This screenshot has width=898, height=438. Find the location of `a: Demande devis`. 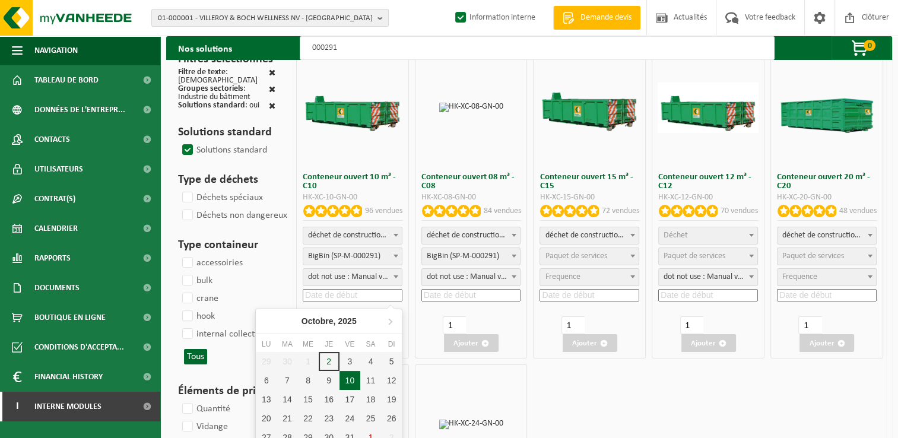

a: Demande devis is located at coordinates (596, 18).